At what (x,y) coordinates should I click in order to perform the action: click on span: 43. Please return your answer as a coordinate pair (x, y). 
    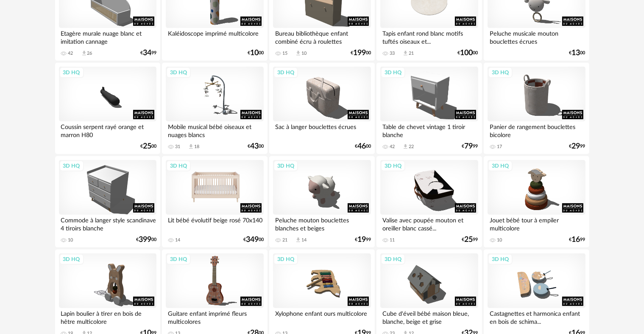
    Looking at the image, I should click on (255, 147).